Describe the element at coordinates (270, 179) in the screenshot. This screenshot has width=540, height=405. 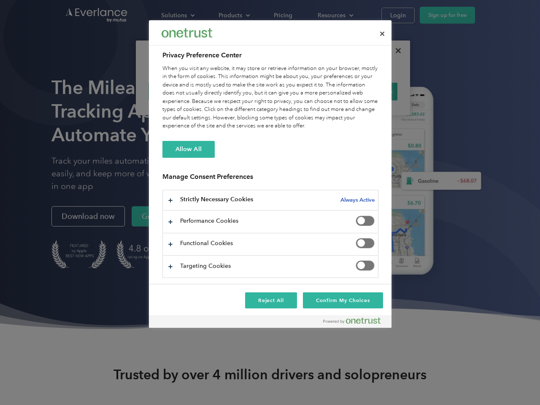
I see `h3: Manage Consent Preferences` at that location.